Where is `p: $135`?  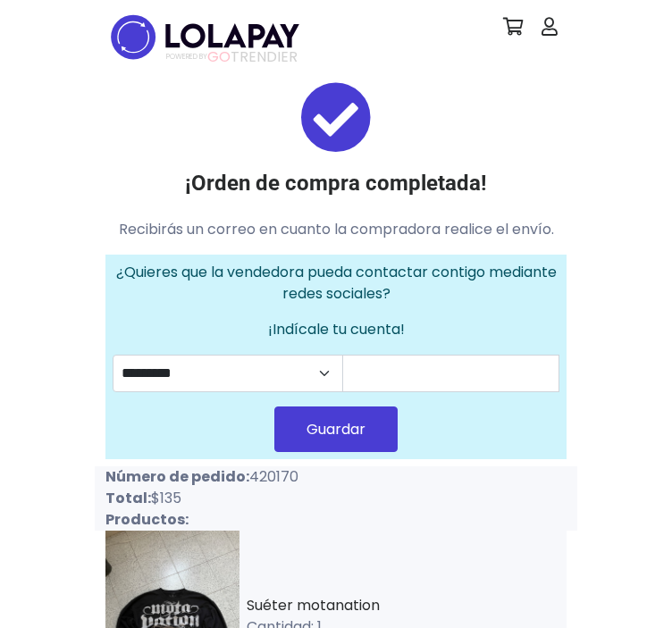
p: $135 is located at coordinates (215, 498).